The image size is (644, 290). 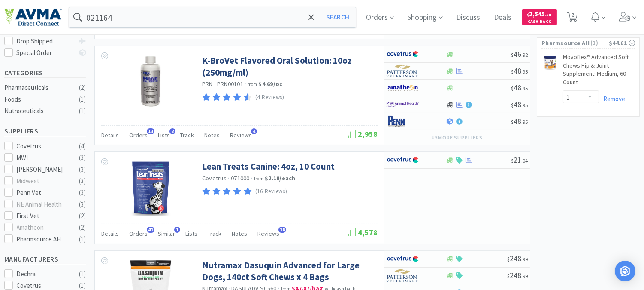 What do you see at coordinates (39, 111) in the screenshot?
I see `div: Nutraceuticals` at bounding box center [39, 111].